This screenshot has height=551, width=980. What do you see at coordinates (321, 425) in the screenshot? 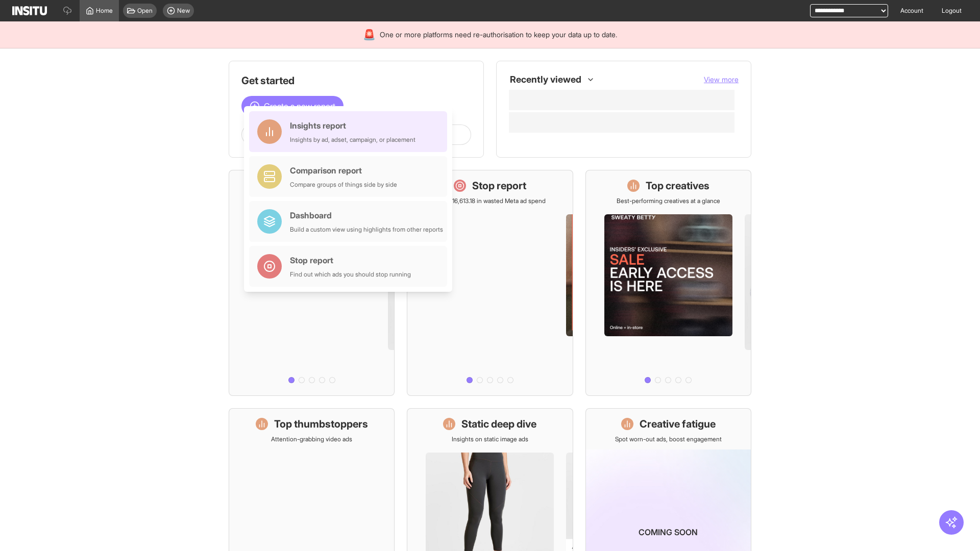
I see `h1: Top thumbstoppers` at bounding box center [321, 425].